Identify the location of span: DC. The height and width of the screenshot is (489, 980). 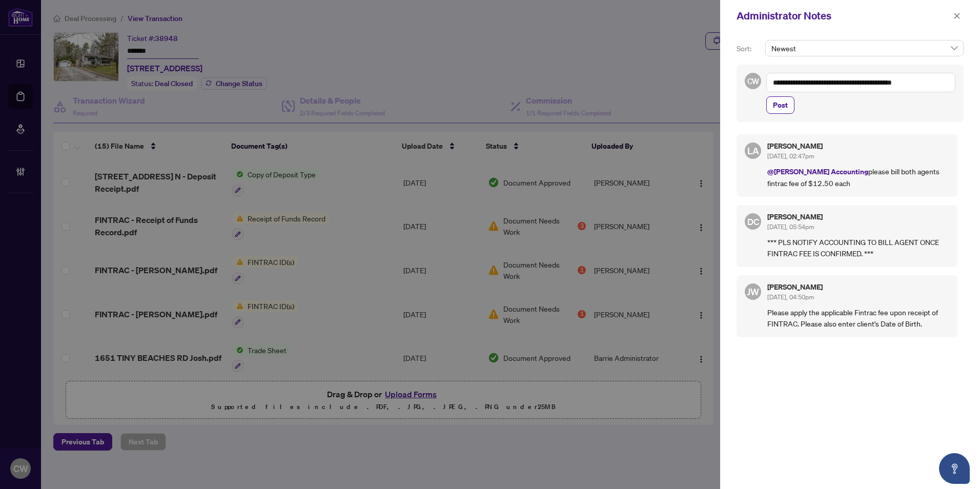
(753, 221).